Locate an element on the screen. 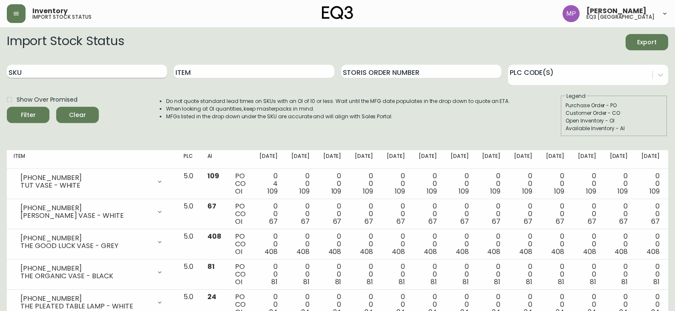 The width and height of the screenshot is (675, 311). legend: Legend is located at coordinates (576, 96).